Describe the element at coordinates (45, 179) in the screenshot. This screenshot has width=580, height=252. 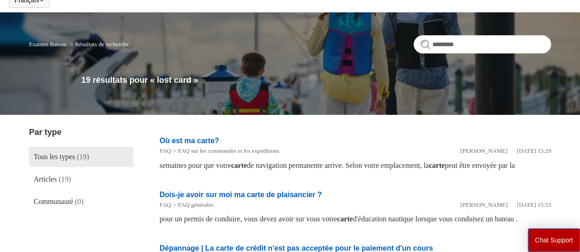
I see `span: Articles` at that location.